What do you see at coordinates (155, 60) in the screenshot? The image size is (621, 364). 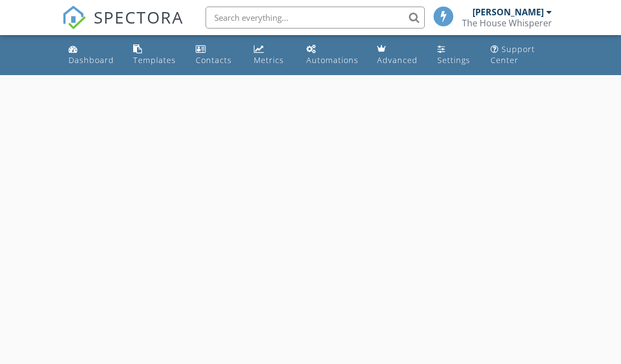 I see `div: Templates` at bounding box center [155, 60].